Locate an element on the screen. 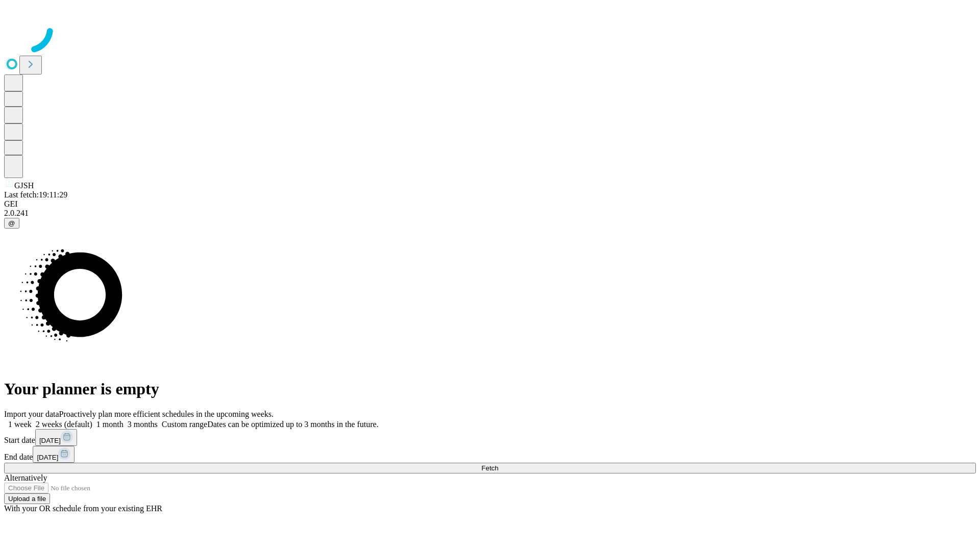  span: Dates can be optimized up to 3 months in the future. is located at coordinates (293, 424).